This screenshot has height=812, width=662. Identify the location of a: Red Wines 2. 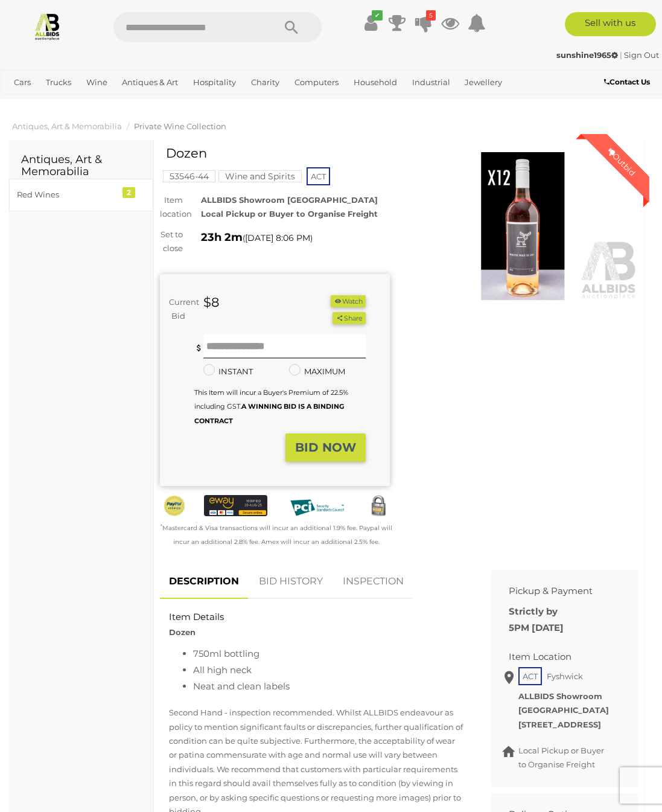
(81, 195).